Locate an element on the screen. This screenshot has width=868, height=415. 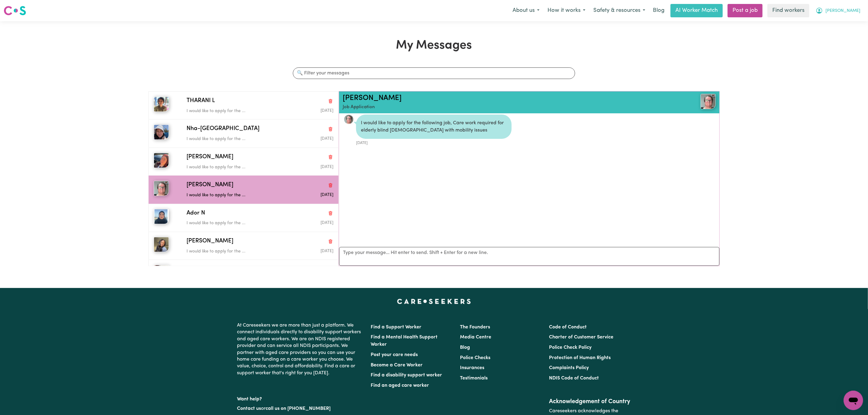
a: Careseekers home page is located at coordinates (434, 301).